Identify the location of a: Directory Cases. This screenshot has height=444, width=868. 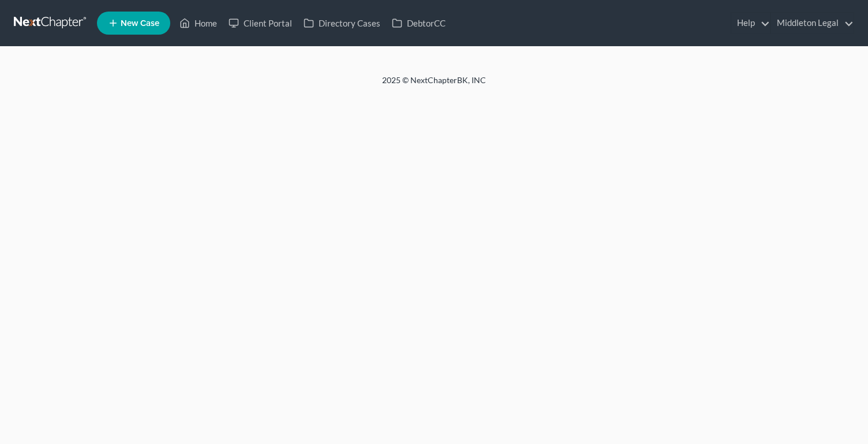
(342, 23).